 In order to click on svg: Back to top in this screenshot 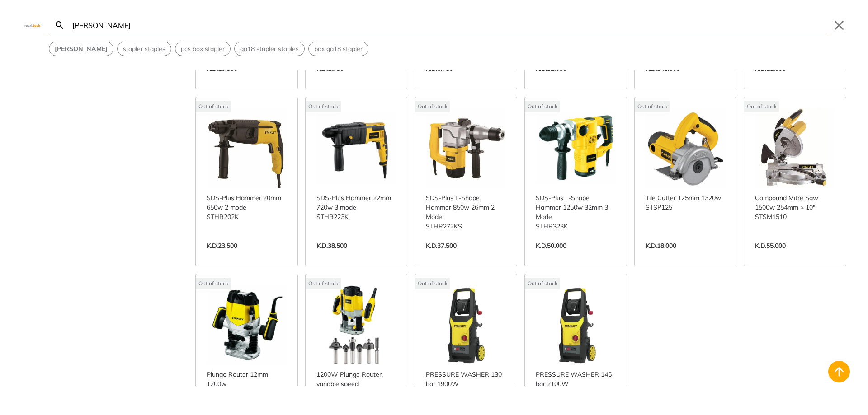, I will do `click(839, 371)`.